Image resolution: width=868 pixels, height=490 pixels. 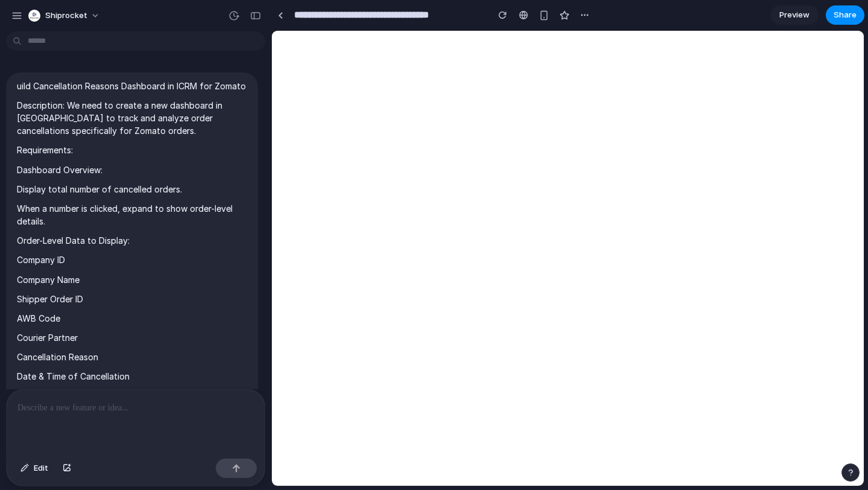 What do you see at coordinates (132, 337) in the screenshot?
I see `p: Courier Partner` at bounding box center [132, 337].